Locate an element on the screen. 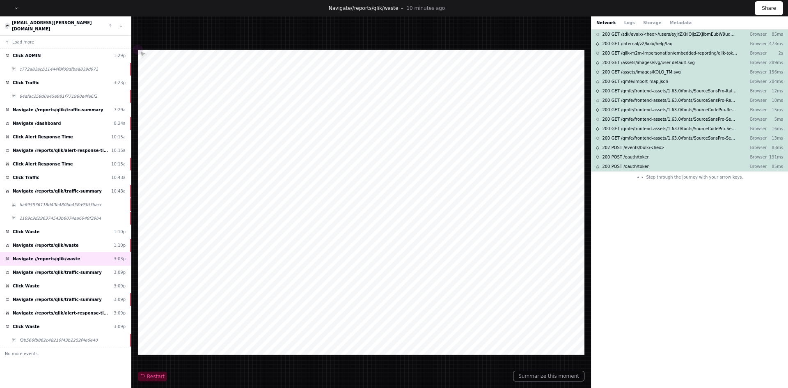 This screenshot has width=788, height=388. span: 200 GET /qmfe/frontend-assets/1.63.0/fonts/SourceCodePro-Regular.ttf is located at coordinates (670, 110).